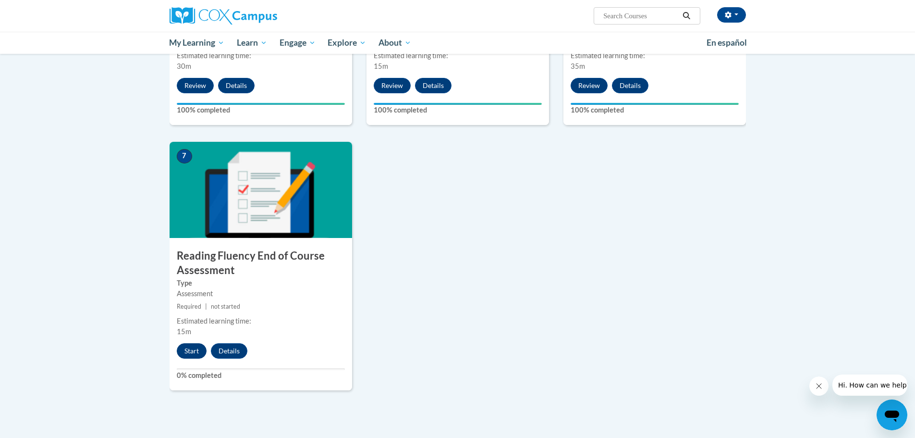 This screenshot has width=915, height=438. I want to click on span: Hi. How can we help?, so click(42, 11).